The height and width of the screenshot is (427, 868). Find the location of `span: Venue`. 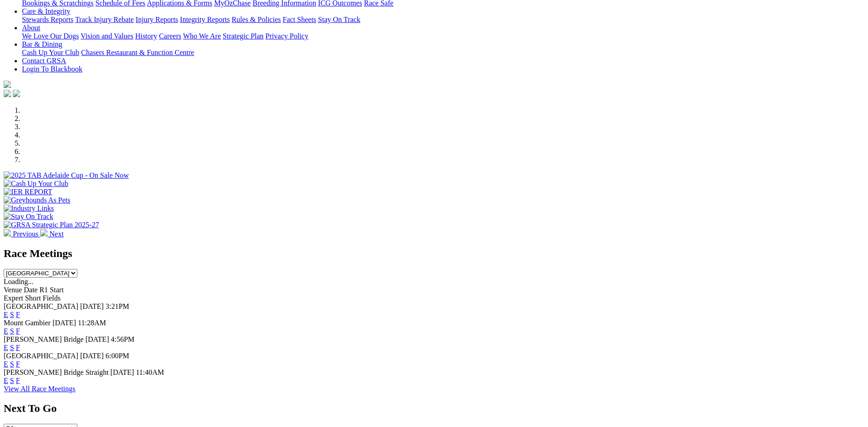

span: Venue is located at coordinates (13, 290).